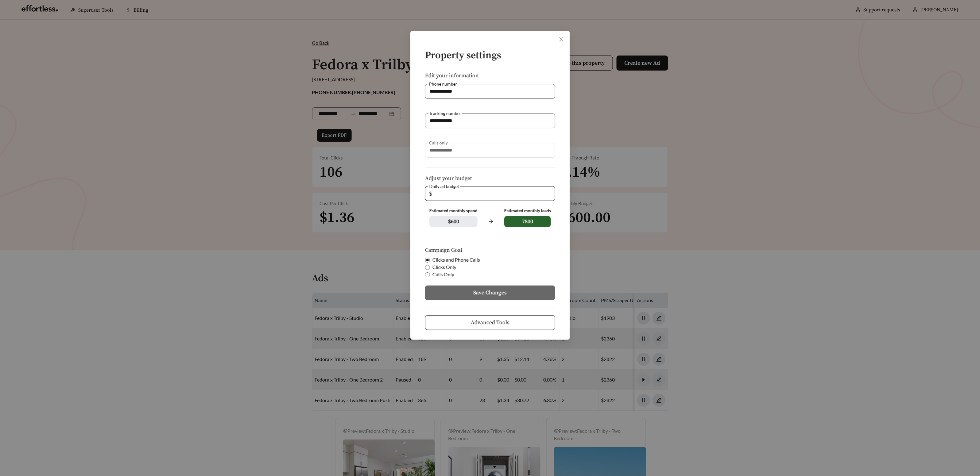 The width and height of the screenshot is (980, 476). Describe the element at coordinates (453, 211) in the screenshot. I see `div: Estimated monthly spend` at that location.